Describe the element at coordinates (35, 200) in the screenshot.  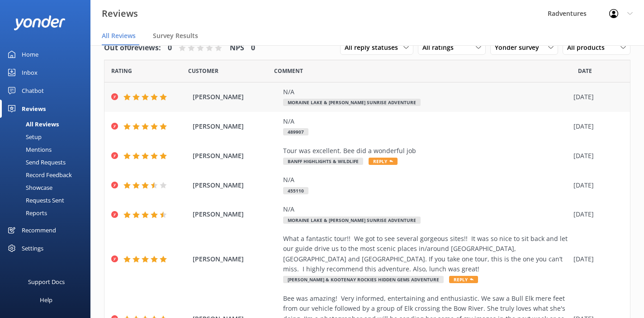
I see `div: Requests Sent` at that location.